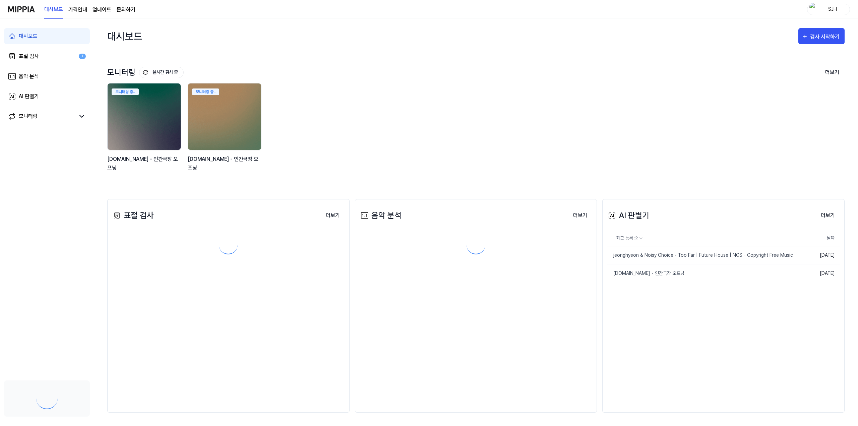 The width and height of the screenshot is (858, 426). Describe the element at coordinates (700, 255) in the screenshot. I see `div: jeonghyeon & Noisy Choice - Too Far | Future House | NCS - Copyright Free Music` at that location.